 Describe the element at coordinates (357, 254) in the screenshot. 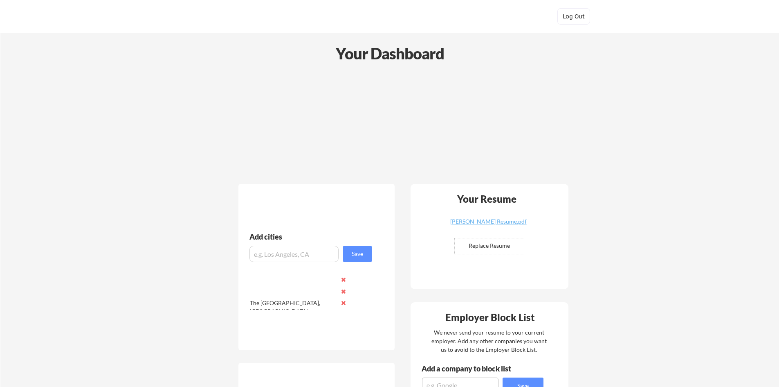

I see `button: Save` at that location.